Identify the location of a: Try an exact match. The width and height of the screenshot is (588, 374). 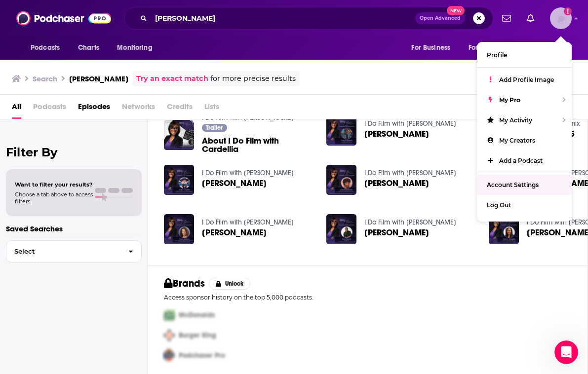
(172, 79).